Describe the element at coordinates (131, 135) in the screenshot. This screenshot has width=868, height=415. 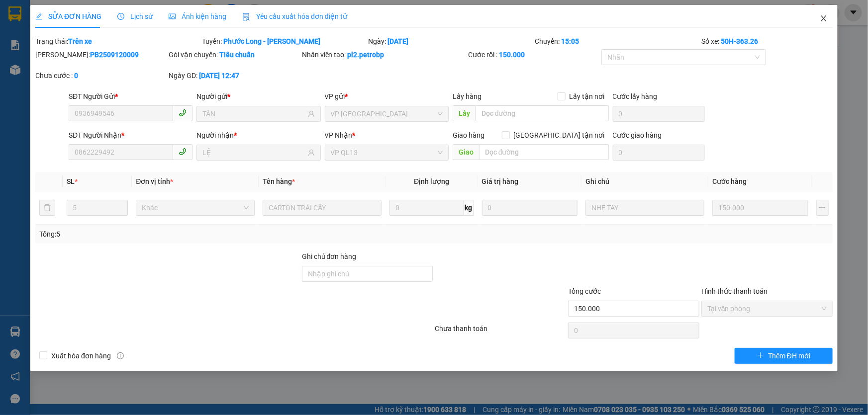
I see `div: SĐT Người Nhận` at that location.